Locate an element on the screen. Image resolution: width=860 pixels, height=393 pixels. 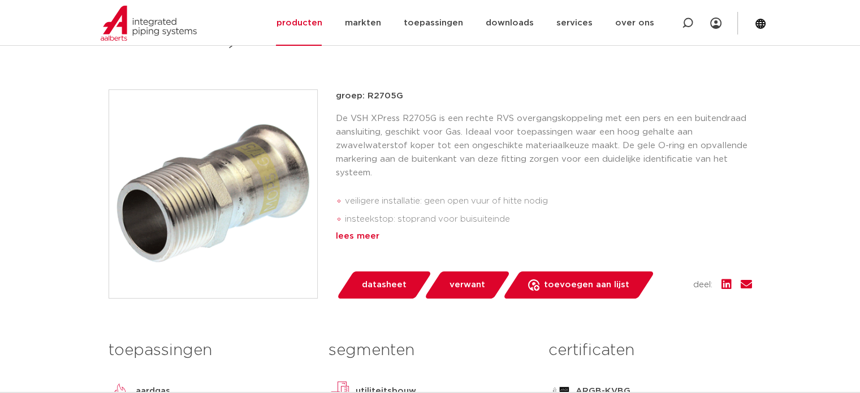
div: lees meer is located at coordinates (544, 236).